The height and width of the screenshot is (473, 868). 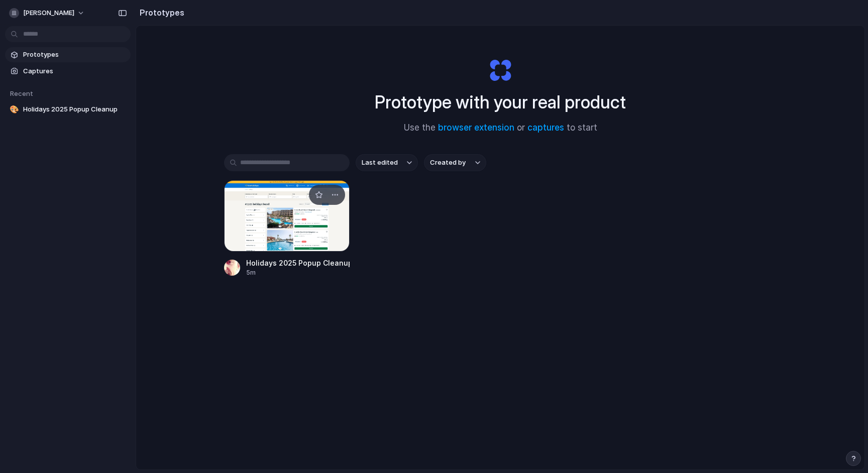 I want to click on div: 5m, so click(x=298, y=273).